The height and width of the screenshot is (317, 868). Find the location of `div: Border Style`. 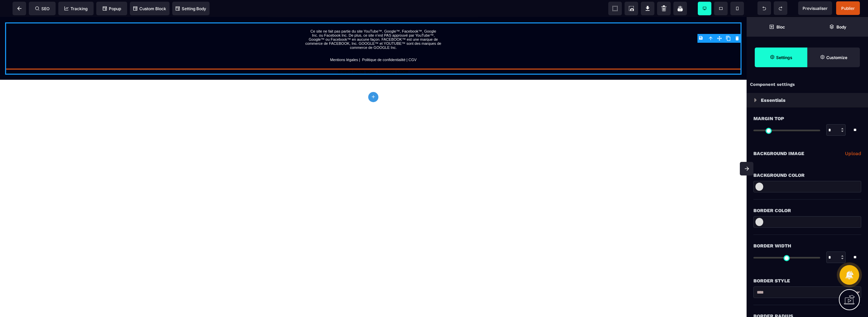

div: Border Style is located at coordinates (808, 281).